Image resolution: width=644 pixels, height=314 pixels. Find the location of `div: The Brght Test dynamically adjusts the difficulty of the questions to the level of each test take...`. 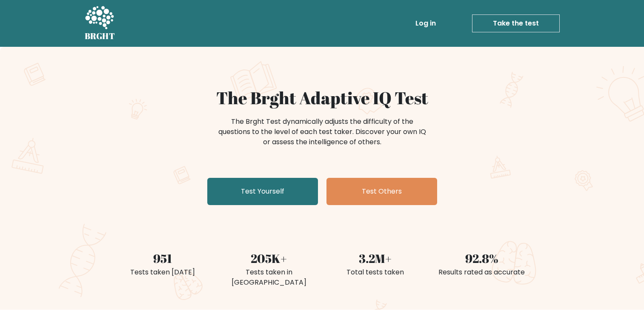

div: The Brght Test dynamically adjusts the difficulty of the questions to the level of each test take... is located at coordinates (322, 132).